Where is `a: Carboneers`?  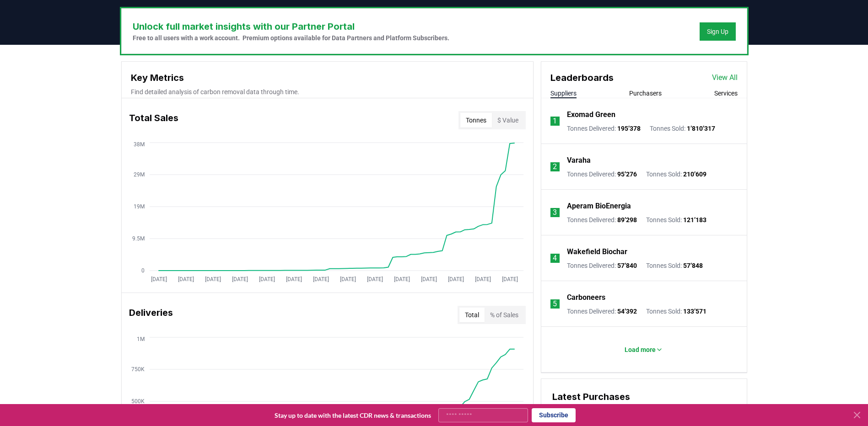
a: Carboneers is located at coordinates (586, 298).